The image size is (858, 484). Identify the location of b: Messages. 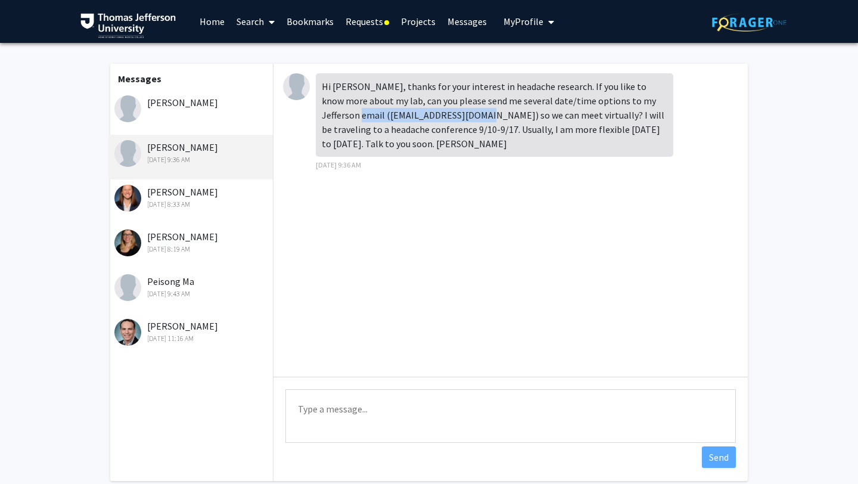
(139, 79).